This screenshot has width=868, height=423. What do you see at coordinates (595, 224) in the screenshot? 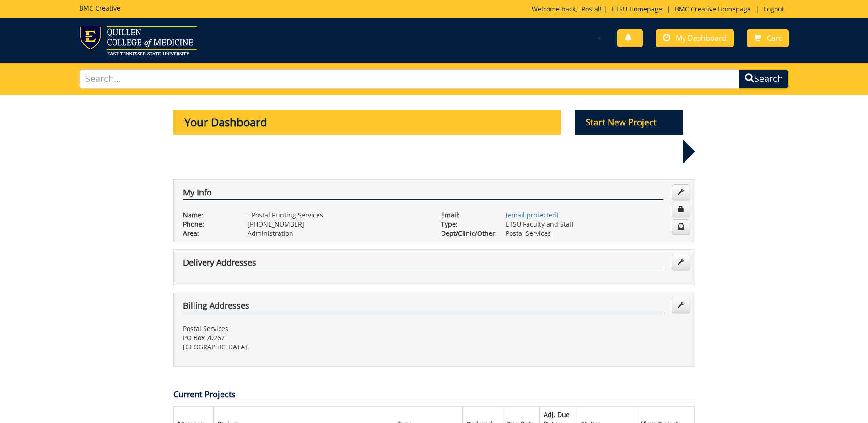
I see `p: ETSU Faculty and Staff` at bounding box center [595, 224].